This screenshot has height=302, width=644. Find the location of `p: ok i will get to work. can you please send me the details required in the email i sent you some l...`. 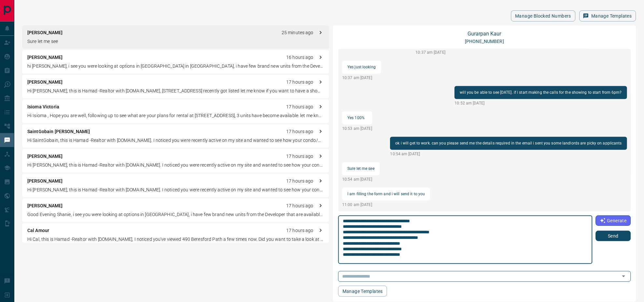

p: ok i will get to work. can you please send me the details required in the email i sent you some l... is located at coordinates (508, 144).